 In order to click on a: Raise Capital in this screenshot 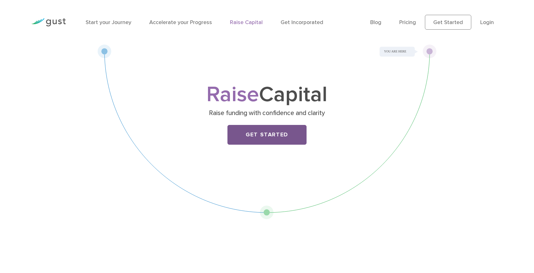, I will do `click(246, 22)`.